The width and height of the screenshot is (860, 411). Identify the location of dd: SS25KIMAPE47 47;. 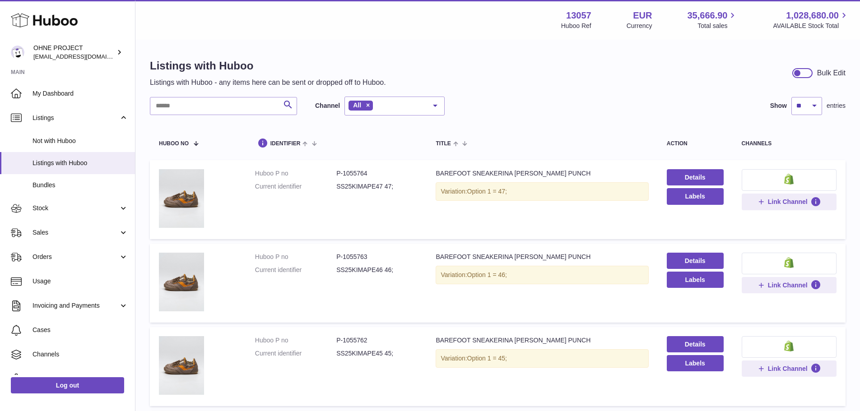
(377, 186).